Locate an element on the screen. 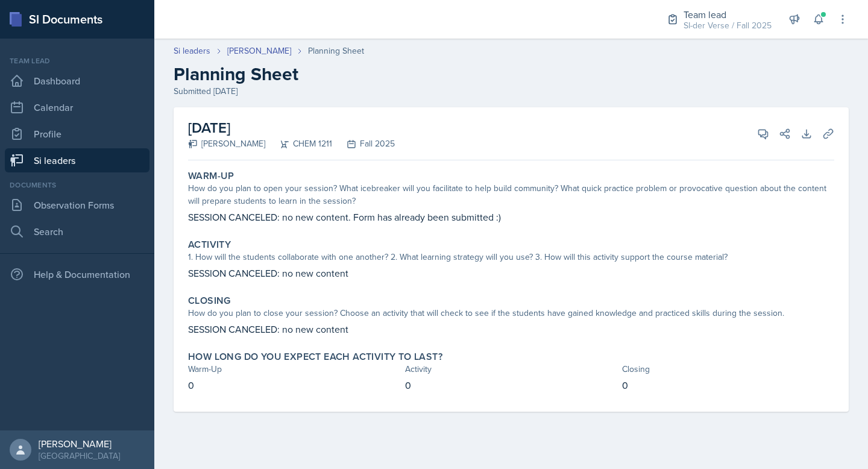  a: Dashboard is located at coordinates (77, 81).